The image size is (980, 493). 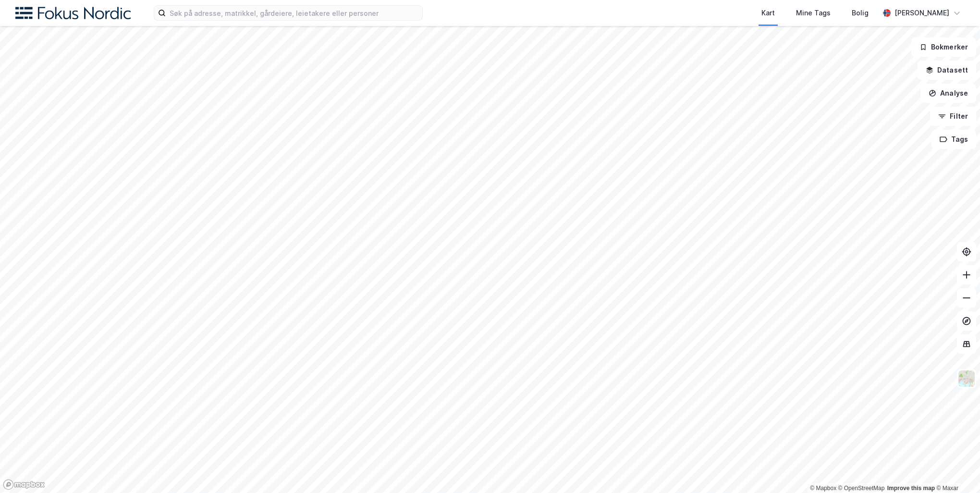 What do you see at coordinates (953, 116) in the screenshot?
I see `button: Filter` at bounding box center [953, 116].